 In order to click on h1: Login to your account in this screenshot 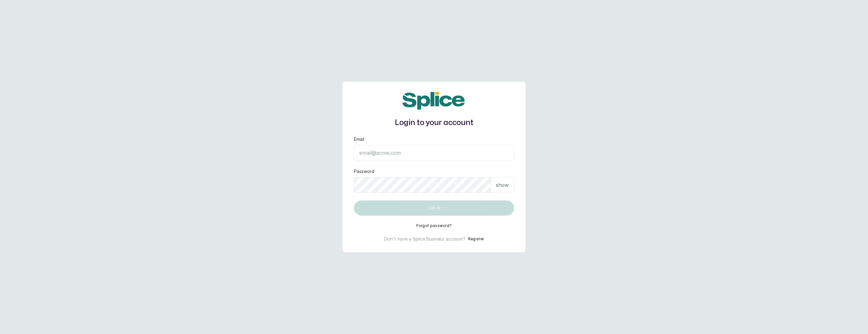, I will do `click(434, 123)`.